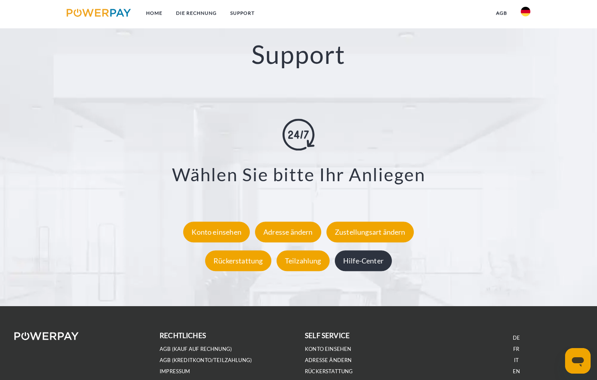  I want to click on b: rechtliches, so click(183, 335).